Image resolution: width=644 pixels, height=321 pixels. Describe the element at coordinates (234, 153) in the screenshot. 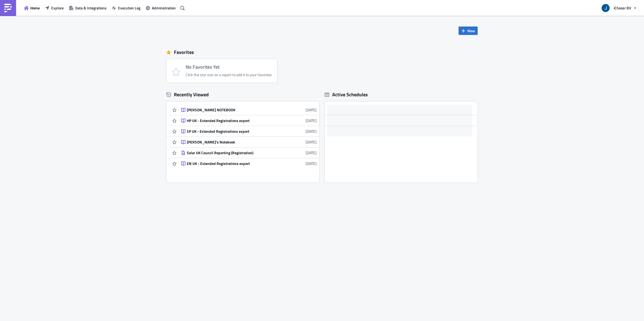

I see `div: Solar UK Council Reporting (Registration)` at that location.